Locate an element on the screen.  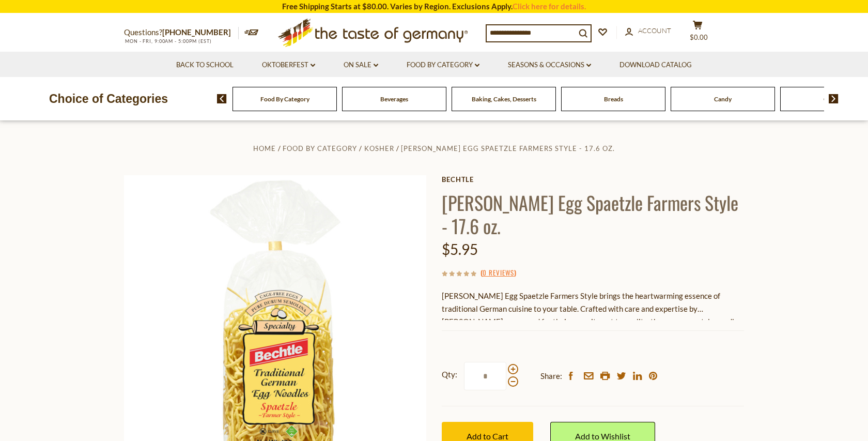
a: Seasons & Occasions is located at coordinates (549, 65).